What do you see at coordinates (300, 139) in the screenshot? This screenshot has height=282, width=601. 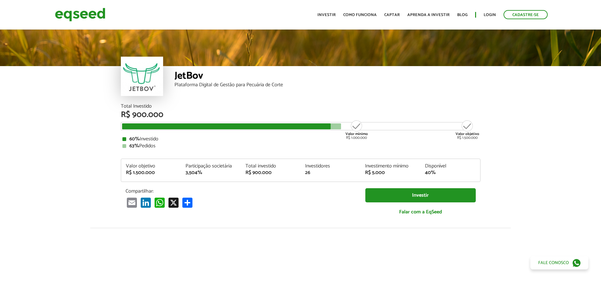 I see `div: Investido` at bounding box center [300, 139].